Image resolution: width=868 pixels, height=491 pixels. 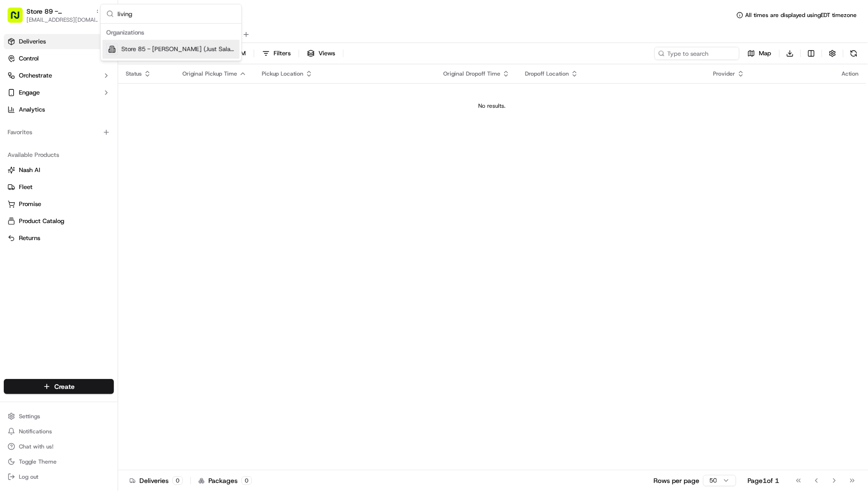 I want to click on span: Notifications, so click(x=36, y=432).